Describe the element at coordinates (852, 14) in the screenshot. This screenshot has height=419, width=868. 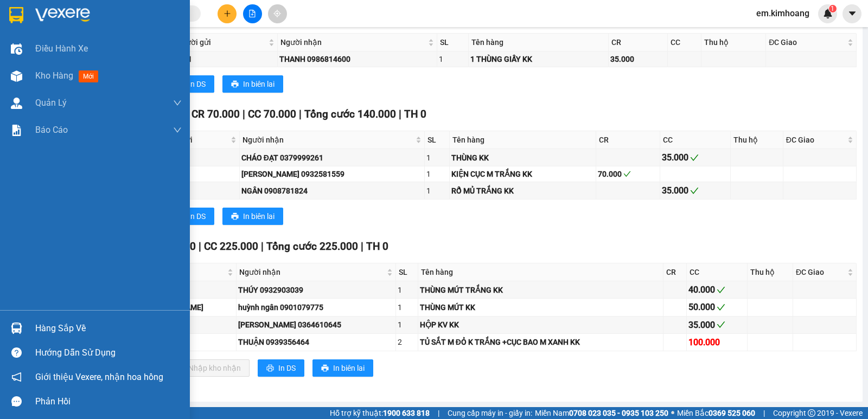
I see `span: caret-down` at that location.